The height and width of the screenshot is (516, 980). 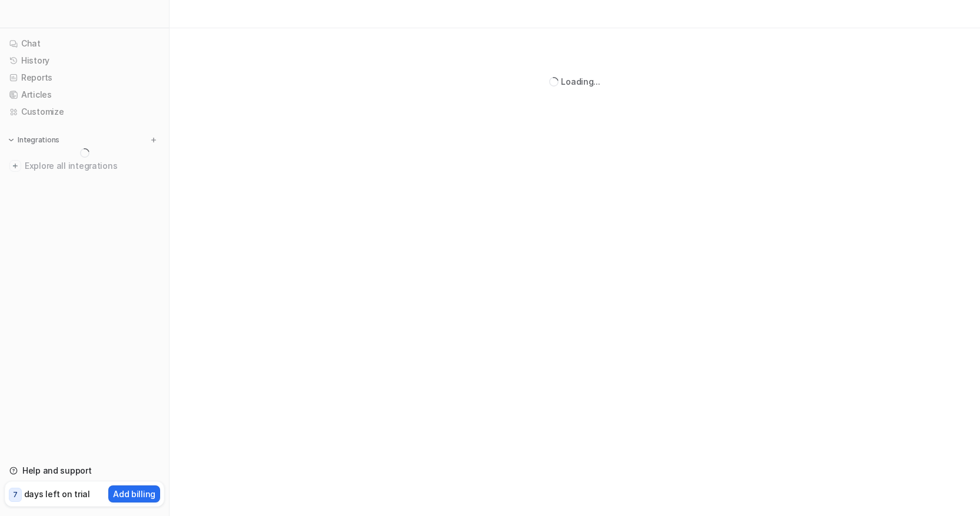 What do you see at coordinates (84, 43) in the screenshot?
I see `a: Chat` at bounding box center [84, 43].